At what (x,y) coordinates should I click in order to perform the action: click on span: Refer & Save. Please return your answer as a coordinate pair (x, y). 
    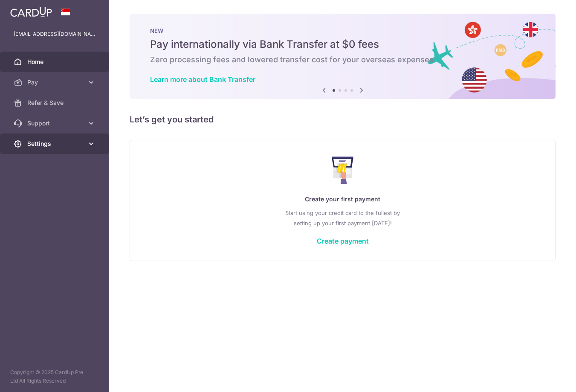
    Looking at the image, I should click on (55, 103).